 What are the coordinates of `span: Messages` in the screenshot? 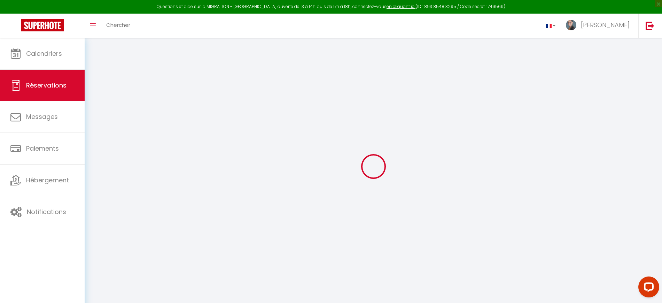 It's located at (42, 116).